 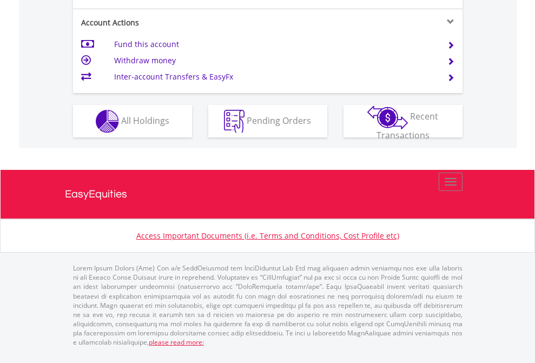 I want to click on a: EasyEquities, so click(x=268, y=194).